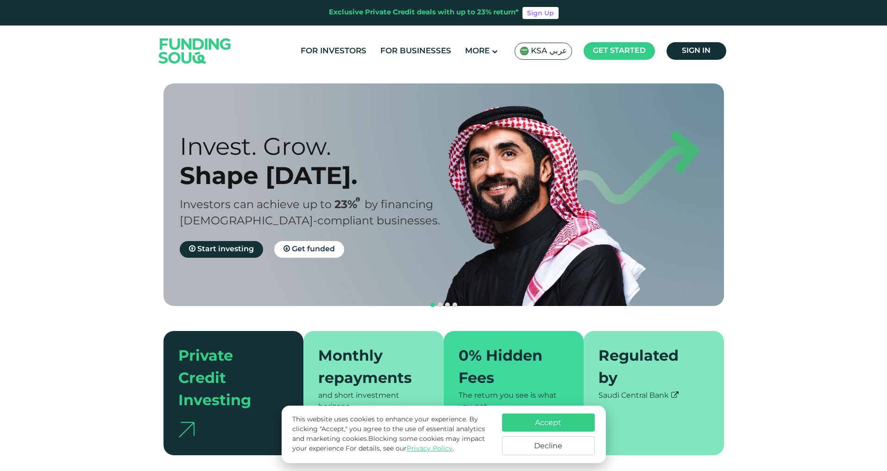 The height and width of the screenshot is (471, 887). Describe the element at coordinates (334, 51) in the screenshot. I see `a: For Investors` at that location.